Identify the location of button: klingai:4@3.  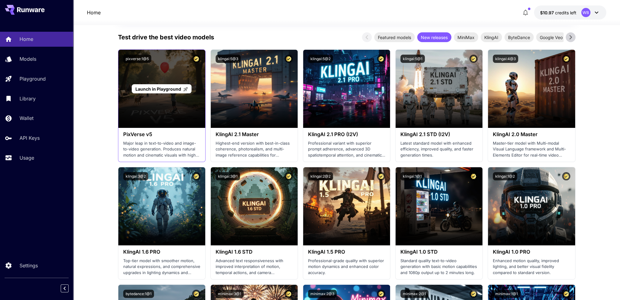
(505, 59).